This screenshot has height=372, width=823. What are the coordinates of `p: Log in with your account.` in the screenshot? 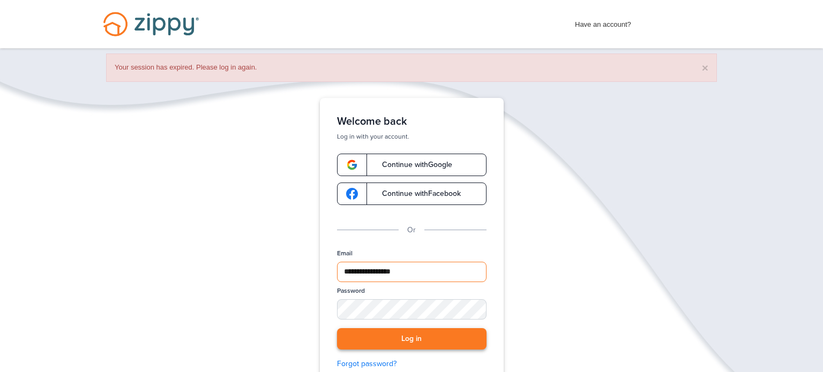 It's located at (411, 137).